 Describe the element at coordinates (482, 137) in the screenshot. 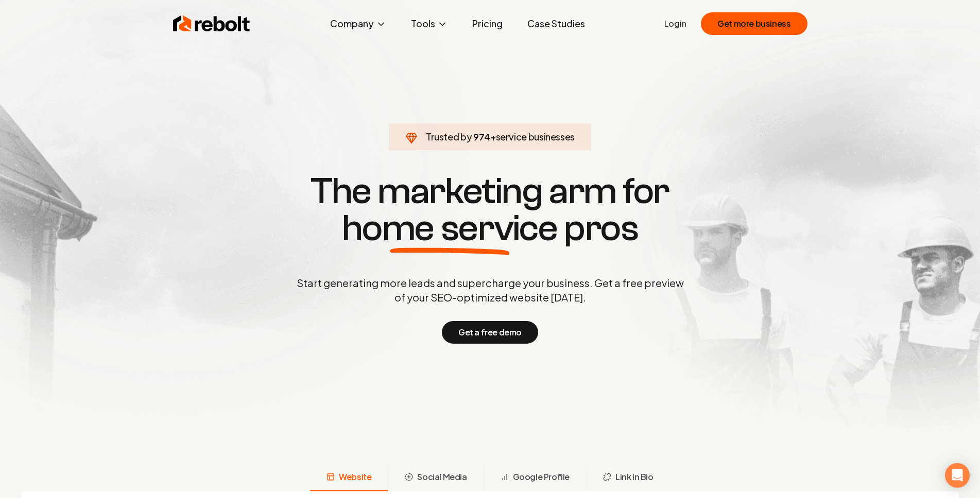

I see `span: 974` at that location.